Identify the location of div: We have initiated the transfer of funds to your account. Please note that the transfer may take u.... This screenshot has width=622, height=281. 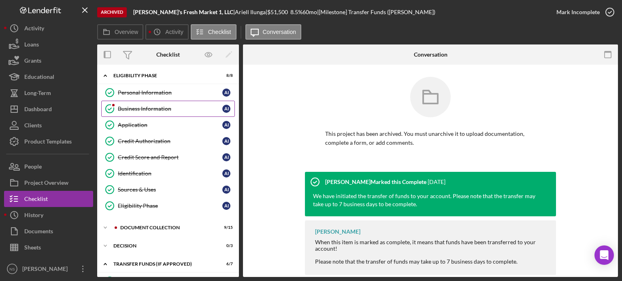
(426, 204).